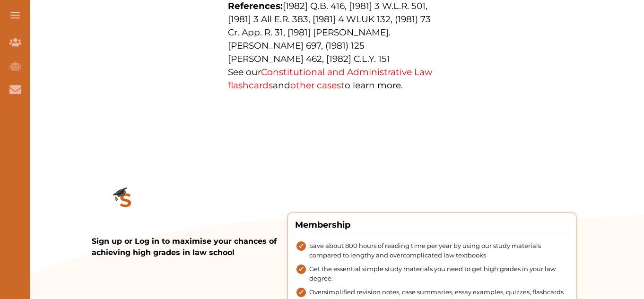  I want to click on span: See our and to learn more., so click(330, 78).